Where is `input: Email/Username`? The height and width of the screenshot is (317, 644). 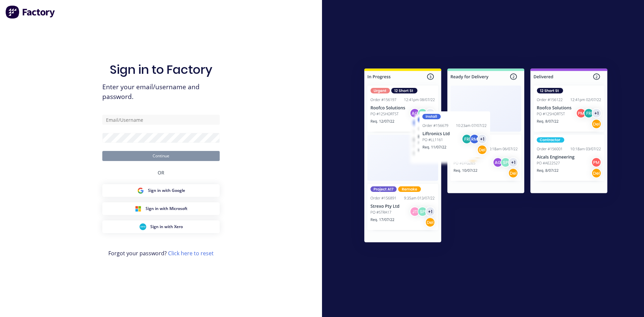 input: Email/Username is located at coordinates (161, 120).